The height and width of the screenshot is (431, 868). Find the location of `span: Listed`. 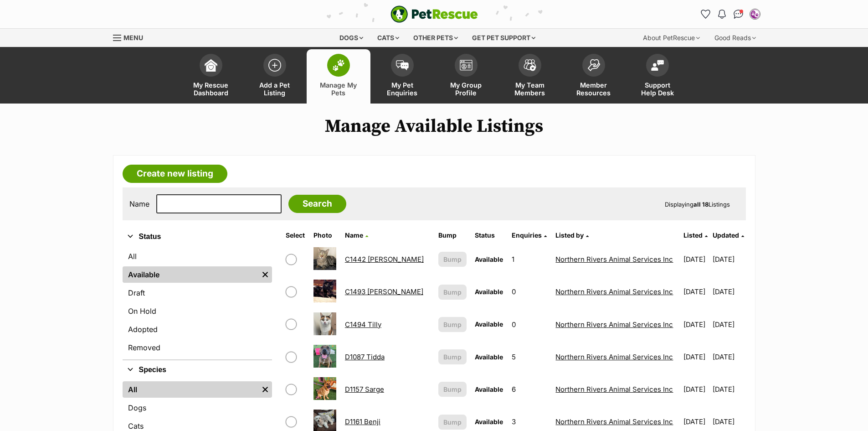

span: Listed is located at coordinates (693, 235).